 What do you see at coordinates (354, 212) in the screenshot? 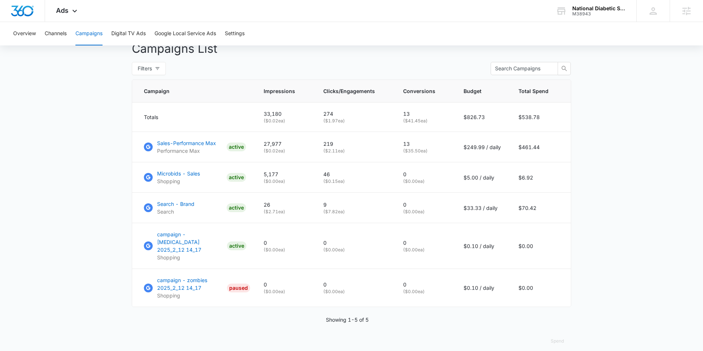
I see `p: ( $7.82 ea)` at bounding box center [354, 212].